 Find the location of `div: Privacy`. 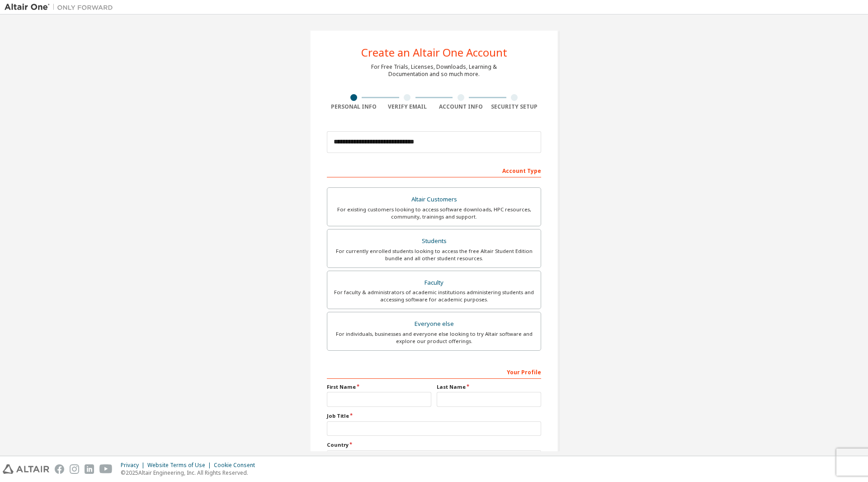

div: Privacy is located at coordinates (134, 465).